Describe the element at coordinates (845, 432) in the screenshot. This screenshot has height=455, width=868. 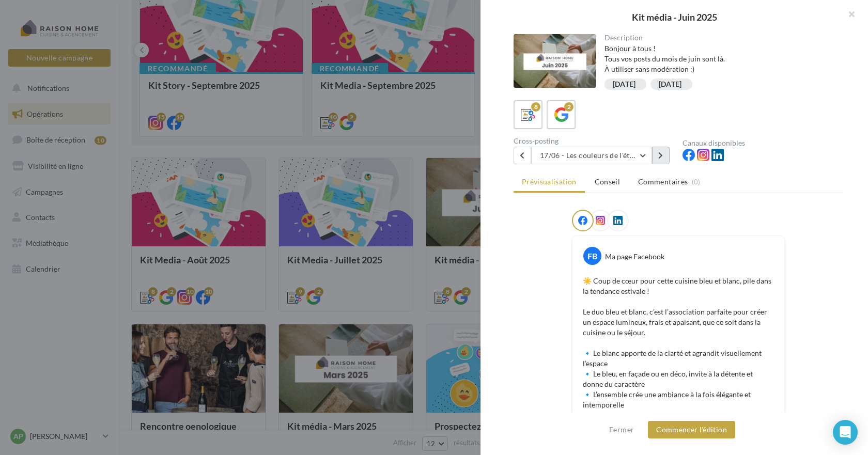
I see `div: Open Intercom Messenger` at that location.